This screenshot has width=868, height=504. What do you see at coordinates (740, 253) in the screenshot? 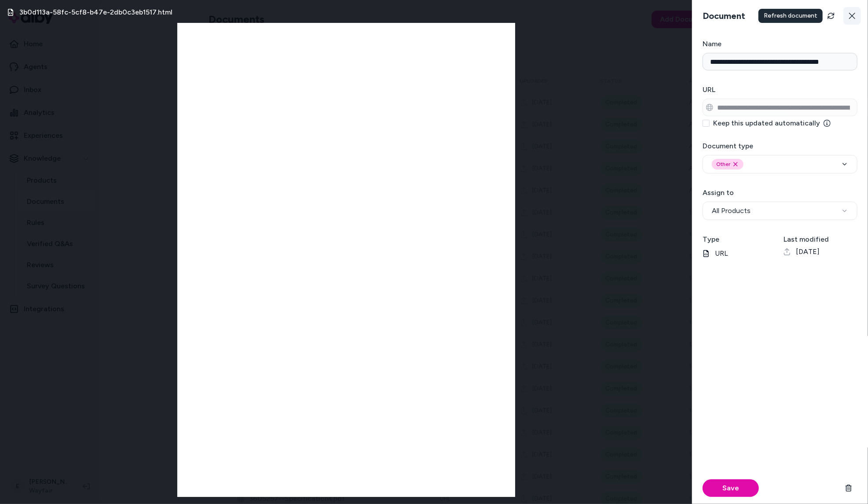
I see `p: URL` at bounding box center [740, 253].